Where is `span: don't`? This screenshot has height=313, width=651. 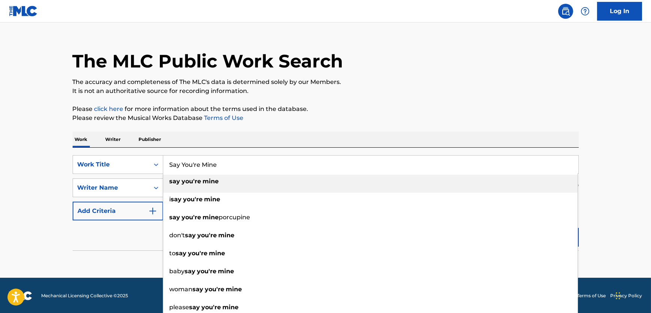
span: don't is located at coordinates (178, 235).